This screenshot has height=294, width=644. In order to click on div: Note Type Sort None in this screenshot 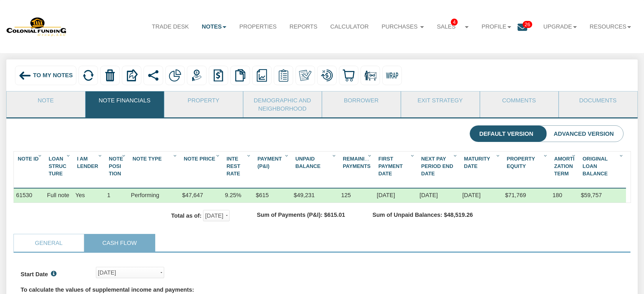, I will do `click(155, 159)`.